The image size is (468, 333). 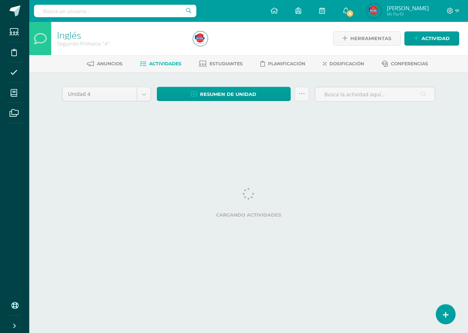 What do you see at coordinates (374, 94) in the screenshot?
I see `input: Busca la actividad aquí...` at bounding box center [374, 94].